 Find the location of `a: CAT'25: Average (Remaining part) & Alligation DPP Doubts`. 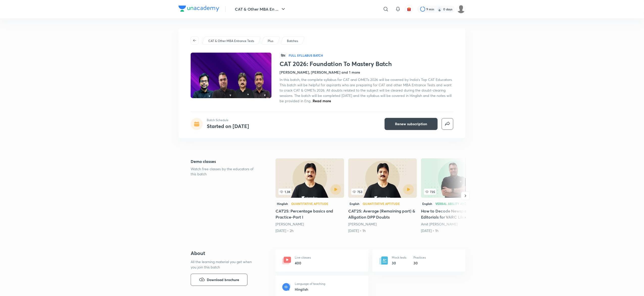

a: CAT'25: Average (Remaining part) & Alligation DPP Doubts is located at coordinates (383, 196).